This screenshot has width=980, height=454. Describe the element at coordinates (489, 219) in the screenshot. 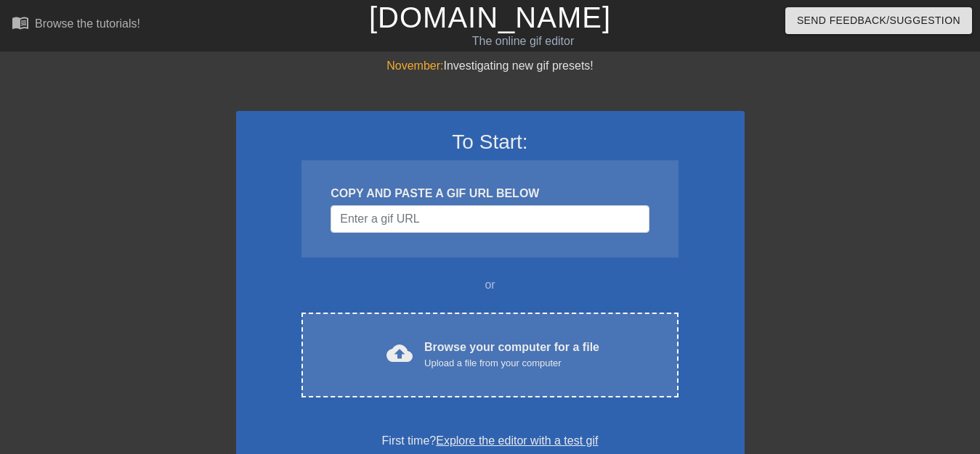

I see `input: Username` at that location.